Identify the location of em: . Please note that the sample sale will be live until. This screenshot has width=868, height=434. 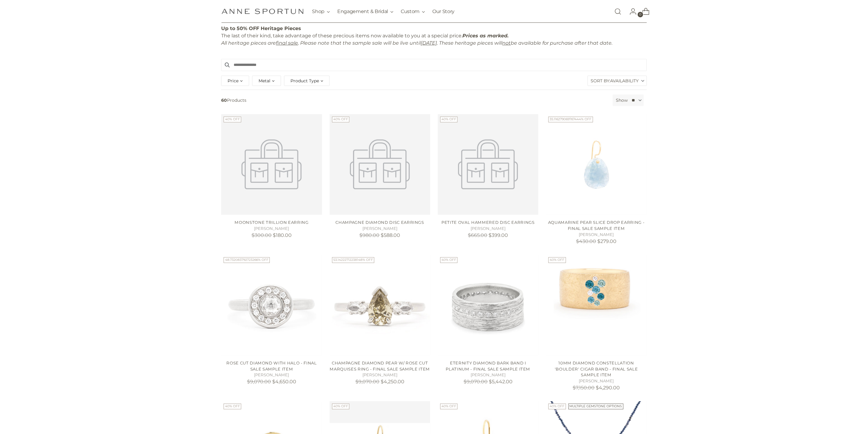
(360, 43).